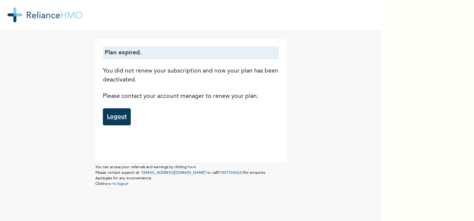  I want to click on a: Logout, so click(117, 117).